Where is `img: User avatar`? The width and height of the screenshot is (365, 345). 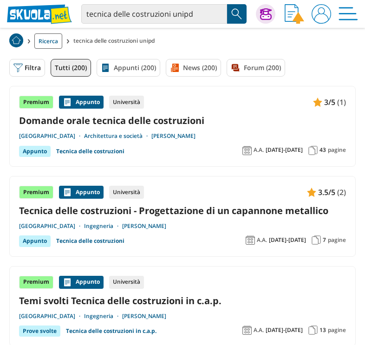
img: User avatar is located at coordinates (322, 14).